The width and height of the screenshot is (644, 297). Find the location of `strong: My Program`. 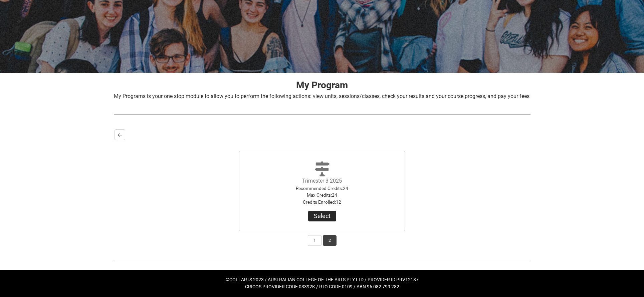

strong: My Program is located at coordinates (322, 85).